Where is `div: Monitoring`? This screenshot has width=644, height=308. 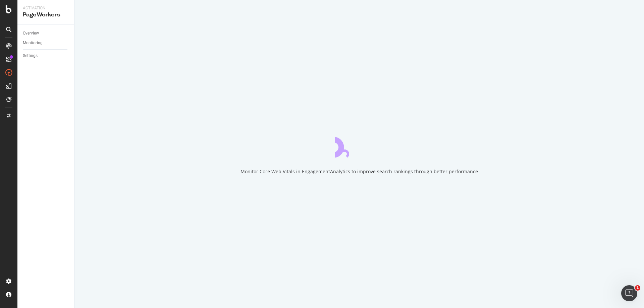
div: Monitoring is located at coordinates (33, 43).